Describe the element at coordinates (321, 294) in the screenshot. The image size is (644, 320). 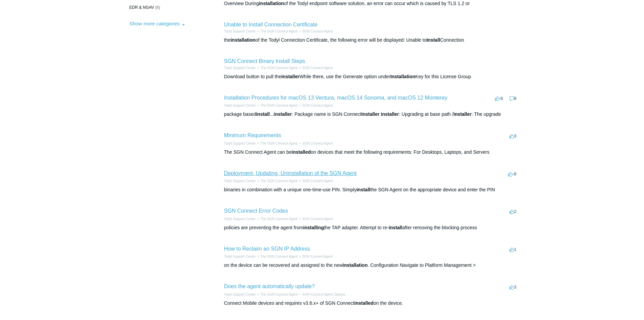
I see `li: SGN Connect Agent Options` at that location.